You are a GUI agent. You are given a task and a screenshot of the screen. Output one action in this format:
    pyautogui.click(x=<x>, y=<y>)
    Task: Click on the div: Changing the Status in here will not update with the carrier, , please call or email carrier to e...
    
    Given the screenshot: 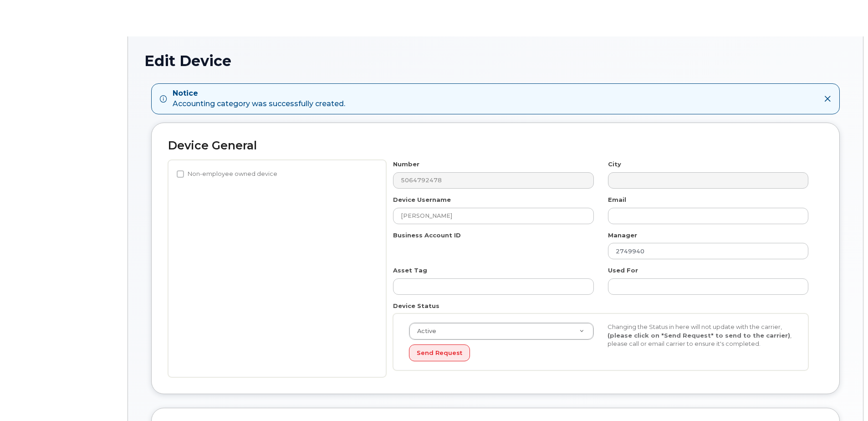 What is the action you would take?
    pyautogui.click(x=700, y=335)
    